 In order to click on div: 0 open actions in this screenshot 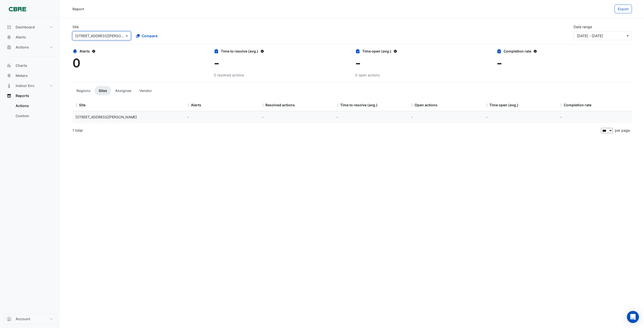, I will do `click(423, 75)`.